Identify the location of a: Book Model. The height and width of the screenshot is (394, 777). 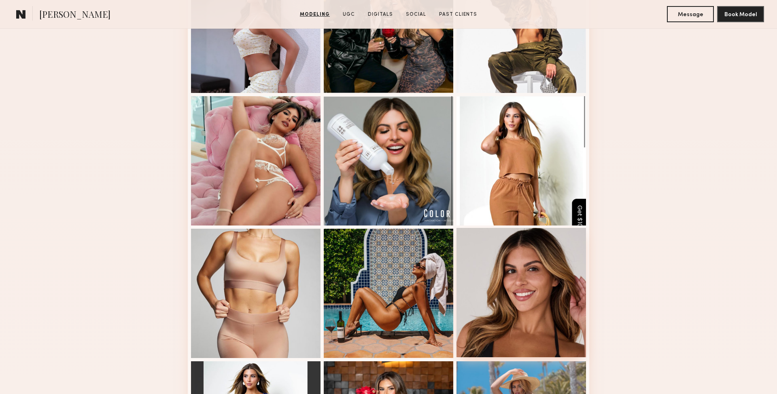
(740, 14).